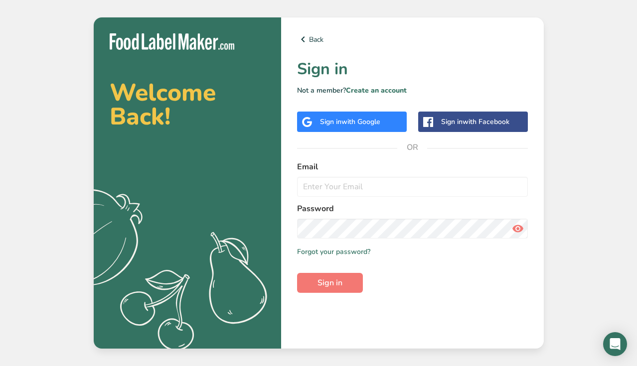 The height and width of the screenshot is (366, 637). I want to click on input: Enter Your Email, so click(412, 187).